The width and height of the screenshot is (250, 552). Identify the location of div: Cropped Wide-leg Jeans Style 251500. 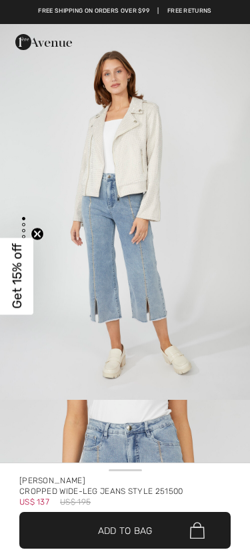
(125, 491).